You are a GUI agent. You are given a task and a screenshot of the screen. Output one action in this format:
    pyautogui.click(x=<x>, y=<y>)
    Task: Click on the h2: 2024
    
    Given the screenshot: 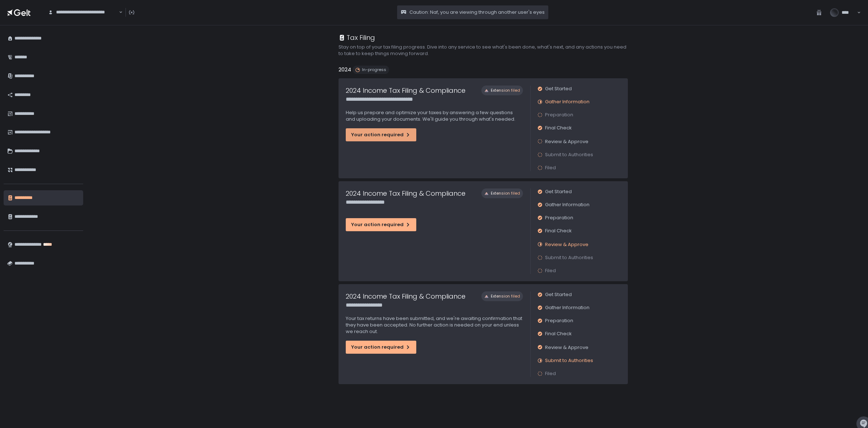 What is the action you would take?
    pyautogui.click(x=345, y=70)
    